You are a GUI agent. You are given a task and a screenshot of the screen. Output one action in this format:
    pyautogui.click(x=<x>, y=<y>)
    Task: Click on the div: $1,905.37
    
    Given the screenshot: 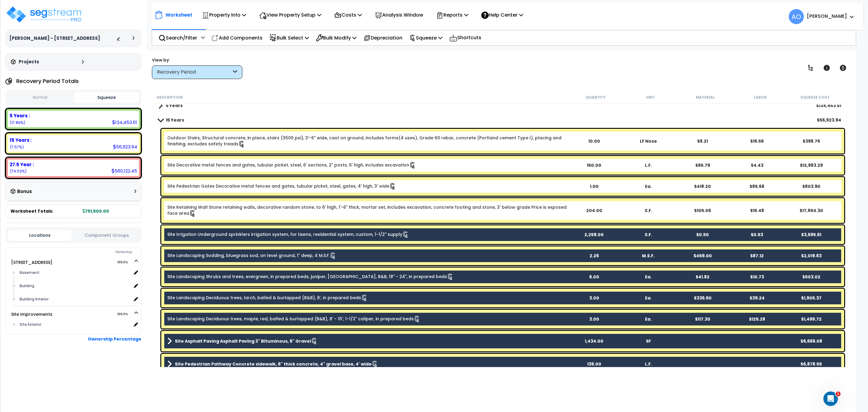 What is the action you would take?
    pyautogui.click(x=811, y=298)
    